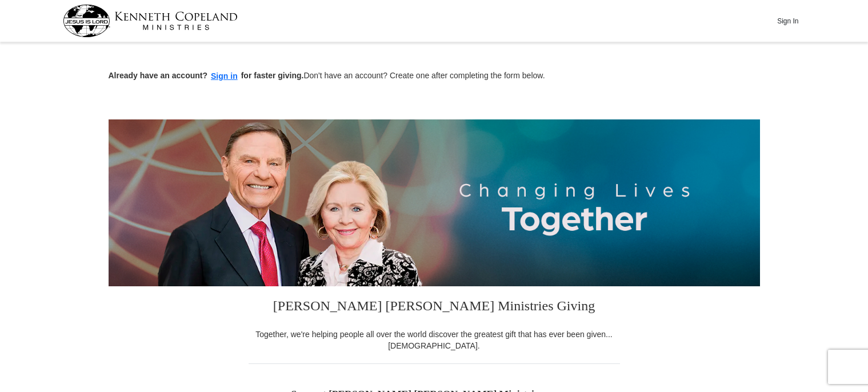 This screenshot has width=868, height=392. Describe the element at coordinates (224, 76) in the screenshot. I see `button: Sign in` at that location.